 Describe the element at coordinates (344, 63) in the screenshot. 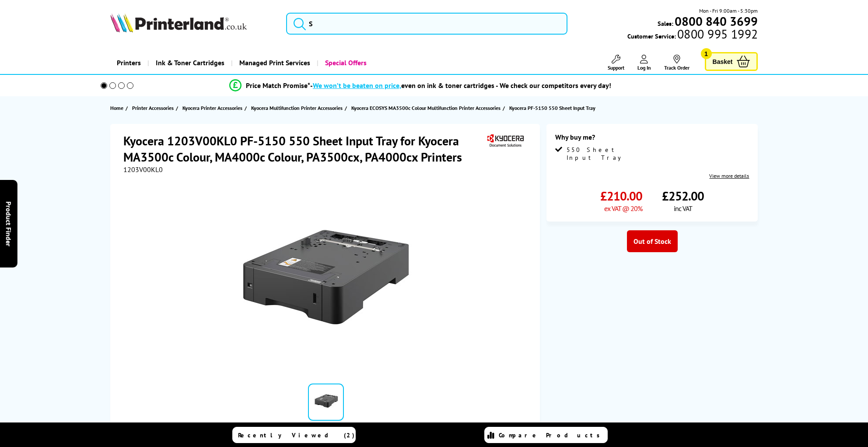

I see `a: Special Offers` at that location.